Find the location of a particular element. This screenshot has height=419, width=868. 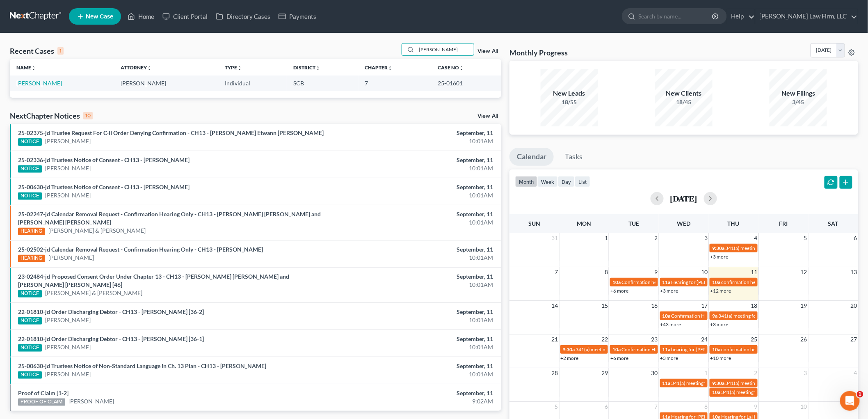

a: Directory Cases is located at coordinates (243, 16).